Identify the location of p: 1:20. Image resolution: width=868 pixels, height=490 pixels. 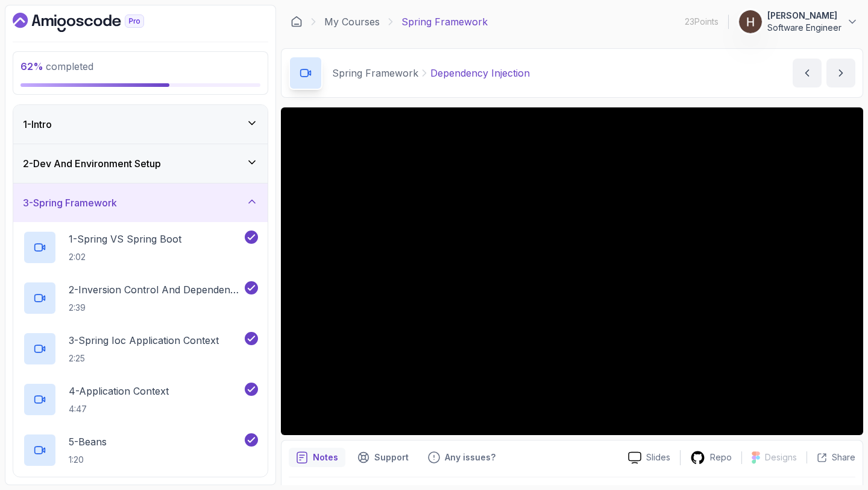
(88, 460).